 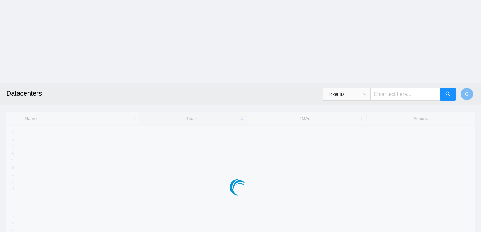 I want to click on input: Enter text here..., so click(x=406, y=95).